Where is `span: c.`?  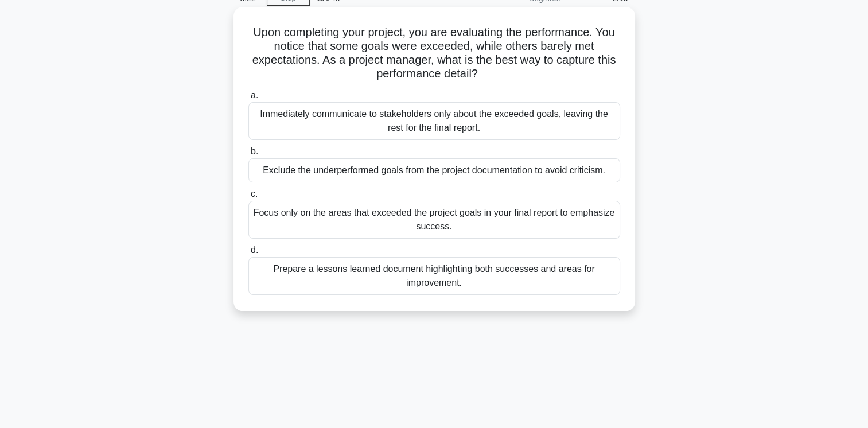 span: c. is located at coordinates (254, 193).